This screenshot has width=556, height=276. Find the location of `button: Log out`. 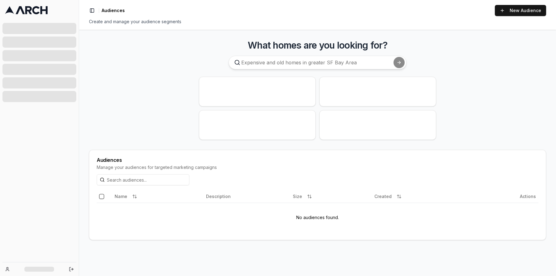

button: Log out is located at coordinates (71, 269).